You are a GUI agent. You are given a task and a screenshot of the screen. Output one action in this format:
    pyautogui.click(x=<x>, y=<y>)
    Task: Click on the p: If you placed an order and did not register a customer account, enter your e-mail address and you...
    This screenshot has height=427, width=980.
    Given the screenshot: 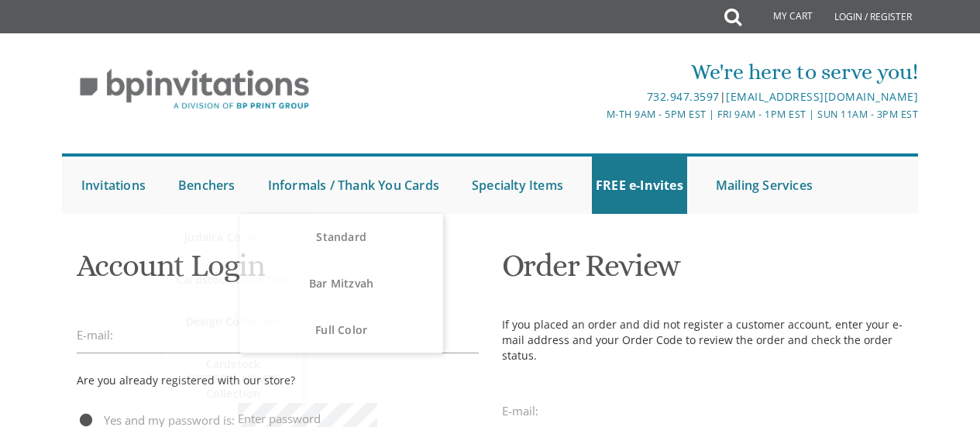 What is the action you would take?
    pyautogui.click(x=703, y=341)
    